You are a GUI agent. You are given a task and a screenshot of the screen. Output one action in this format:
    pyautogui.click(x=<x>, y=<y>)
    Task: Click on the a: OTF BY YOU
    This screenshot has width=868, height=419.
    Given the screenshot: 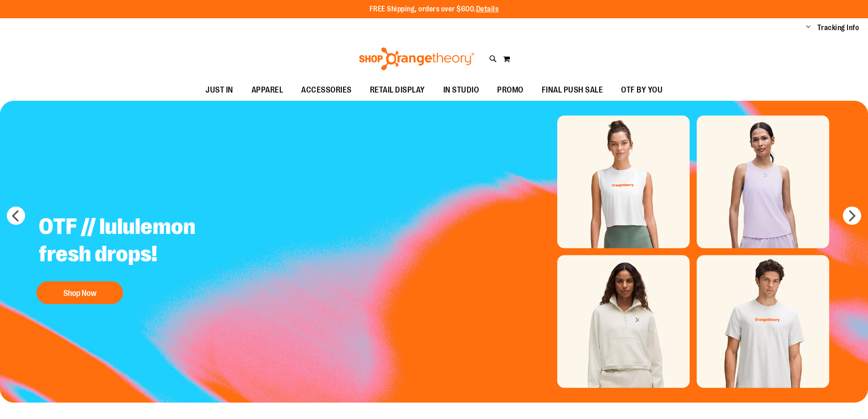 What is the action you would take?
    pyautogui.click(x=642, y=90)
    